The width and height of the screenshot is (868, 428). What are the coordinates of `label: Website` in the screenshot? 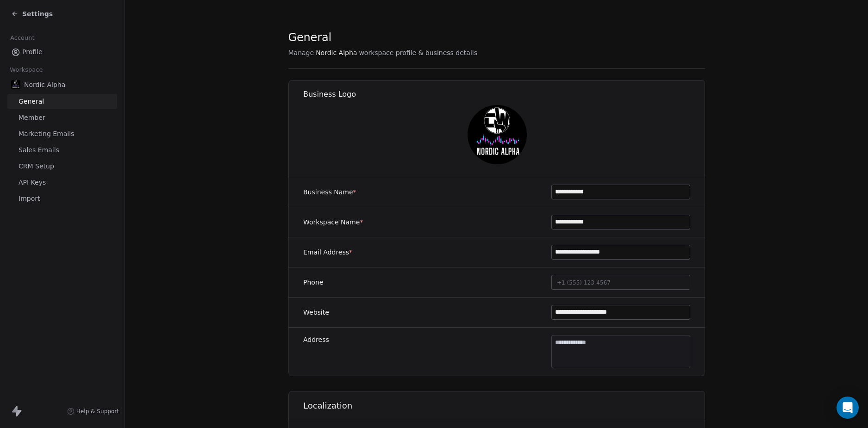 It's located at (316, 312).